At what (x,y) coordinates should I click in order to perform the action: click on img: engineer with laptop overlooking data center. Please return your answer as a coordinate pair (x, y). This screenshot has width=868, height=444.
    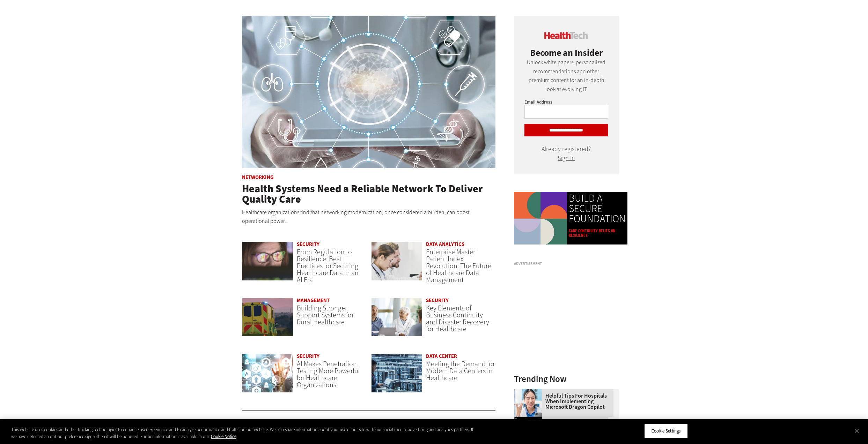
    Looking at the image, I should click on (397, 373).